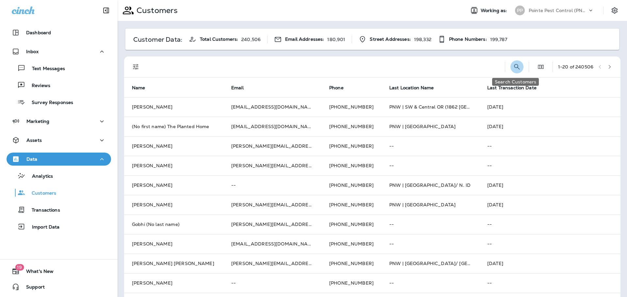 The image size is (627, 297). I want to click on p: Pointe Pest Control (PNW), so click(558, 10).